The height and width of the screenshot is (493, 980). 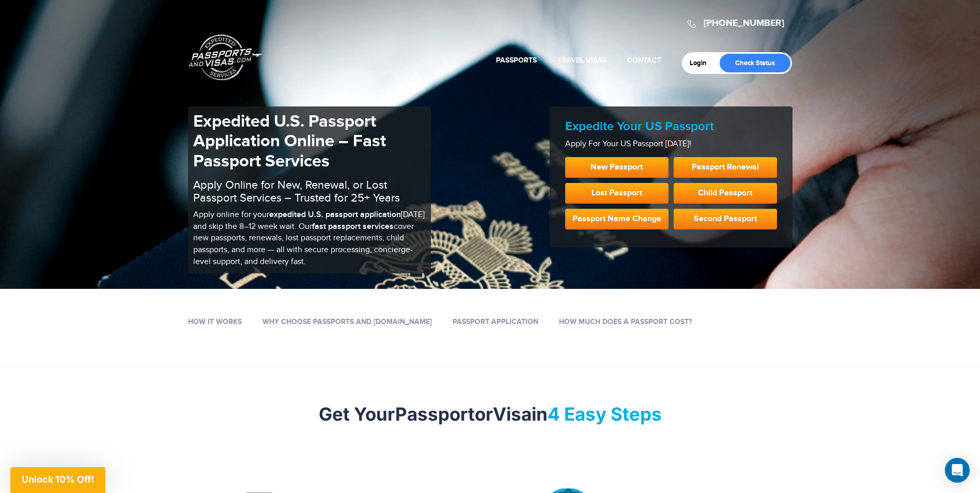 What do you see at coordinates (671, 126) in the screenshot?
I see `h2: Expedite Your US Passport` at bounding box center [671, 126].